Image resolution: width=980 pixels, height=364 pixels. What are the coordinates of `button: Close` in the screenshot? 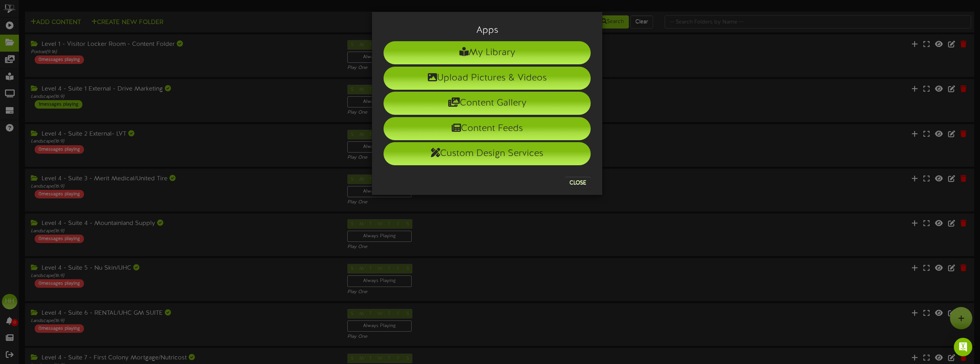 It's located at (577, 183).